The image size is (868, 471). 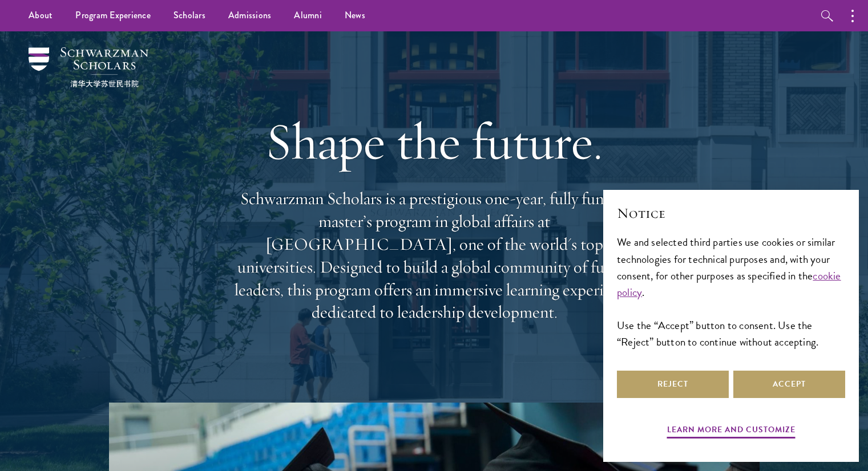 I want to click on button: Learn more and customize, so click(x=731, y=431).